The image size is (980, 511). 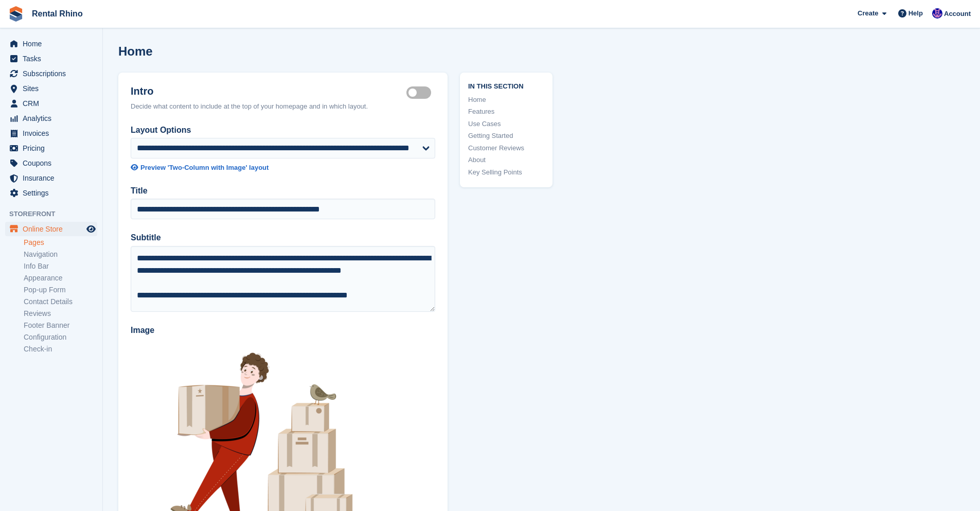 What do you see at coordinates (54, 88) in the screenshot?
I see `span: Sites` at bounding box center [54, 88].